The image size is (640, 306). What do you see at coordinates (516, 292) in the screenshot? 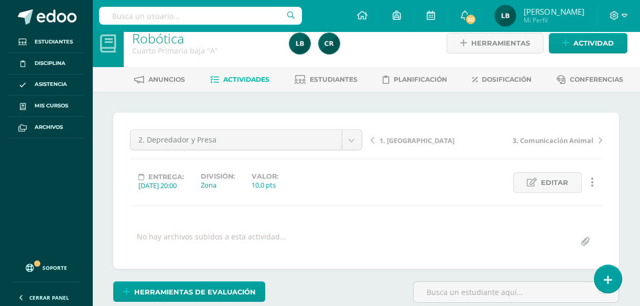
I see `input: Busca un estudiante aquí...` at bounding box center [516, 292].